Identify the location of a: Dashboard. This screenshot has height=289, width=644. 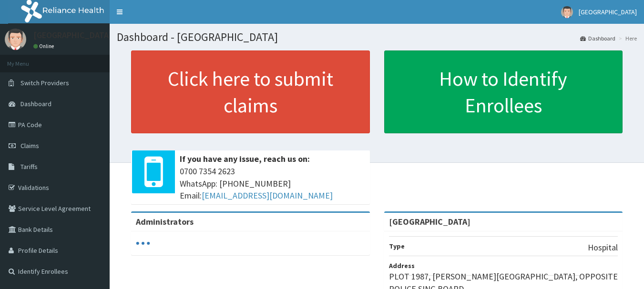
(598, 38).